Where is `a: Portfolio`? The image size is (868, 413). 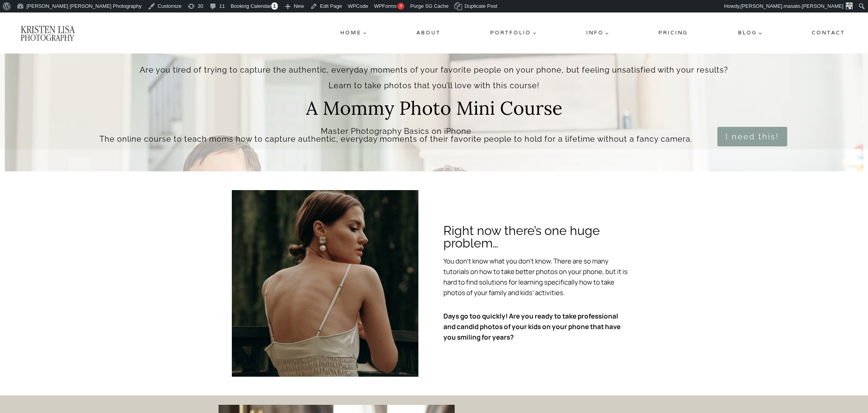
a: Portfolio is located at coordinates (513, 33).